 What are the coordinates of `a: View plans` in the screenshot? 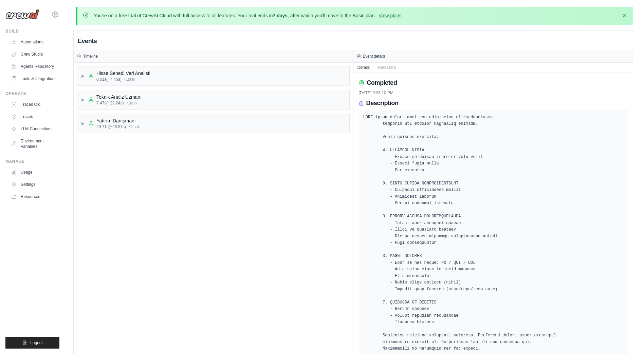 It's located at (390, 16).